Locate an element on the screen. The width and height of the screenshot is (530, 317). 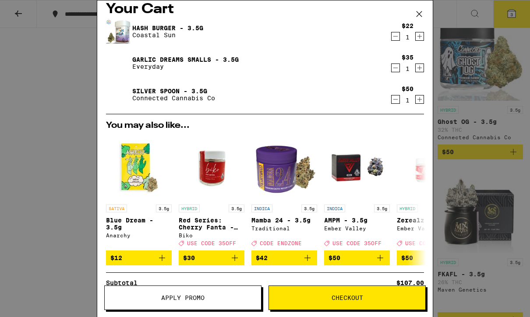
span: CODE ENDZONE is located at coordinates (281, 243).